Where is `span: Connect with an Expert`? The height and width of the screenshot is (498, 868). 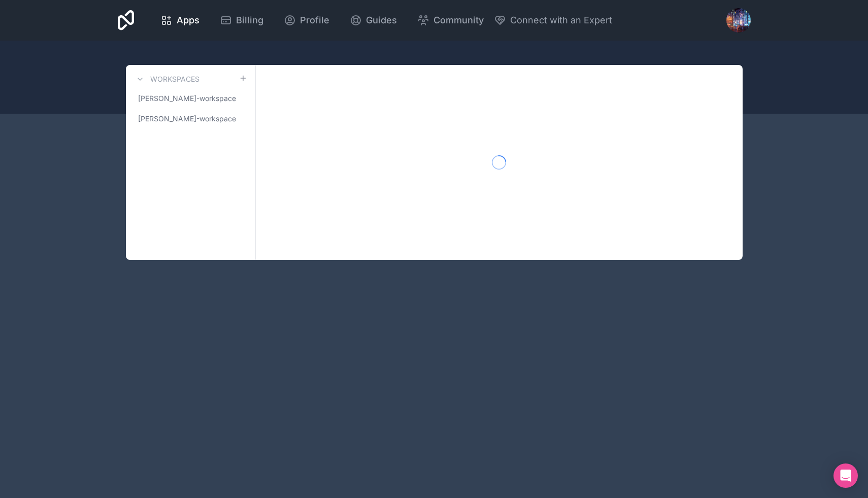 span: Connect with an Expert is located at coordinates (561, 21).